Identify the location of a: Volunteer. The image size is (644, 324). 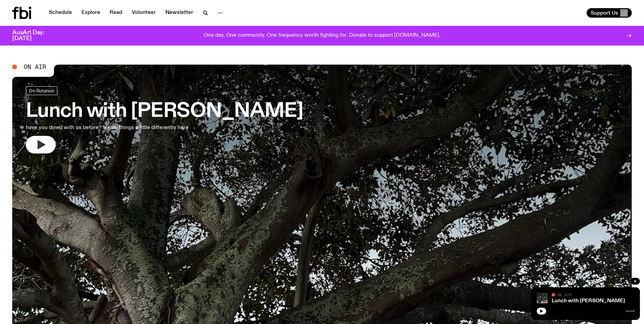
(143, 13).